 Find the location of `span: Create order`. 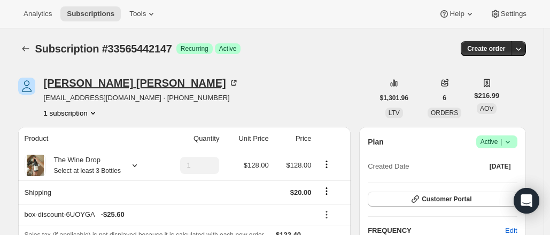

span: Create order is located at coordinates (486, 49).